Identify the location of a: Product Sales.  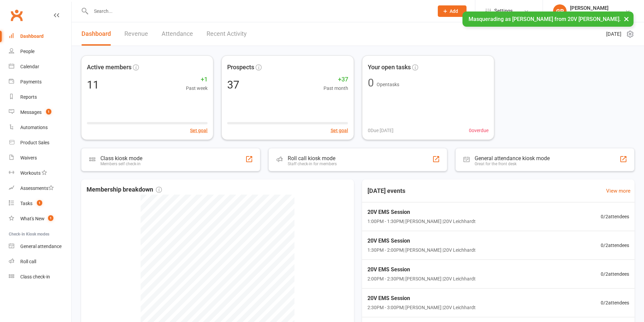
(40, 143).